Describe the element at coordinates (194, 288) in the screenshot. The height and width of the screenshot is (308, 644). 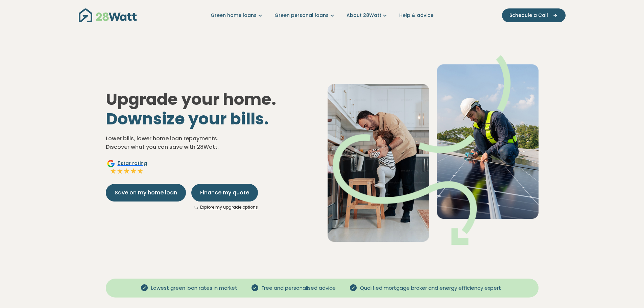
I see `span: Lowest green loan rates in market` at that location.